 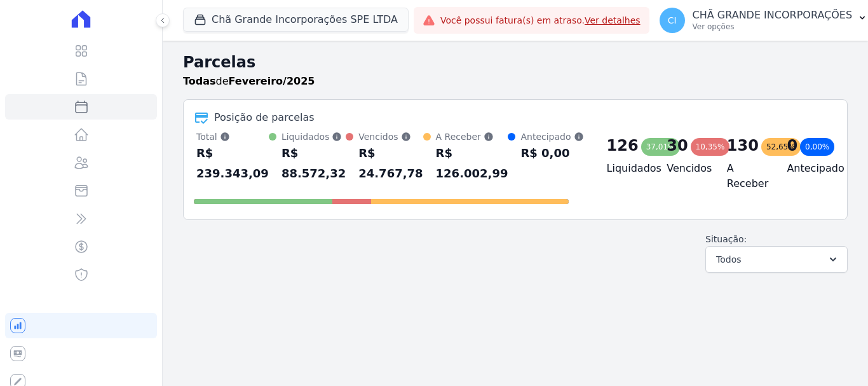 I want to click on div: 52,65%, so click(x=781, y=147).